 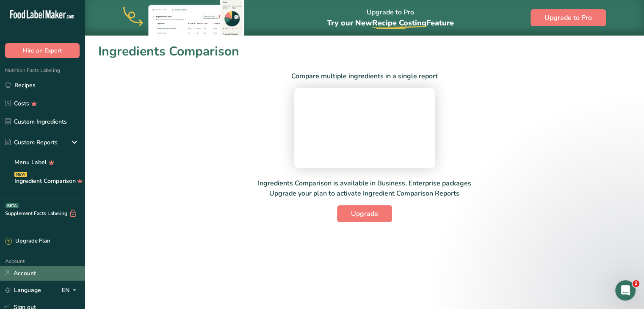 What do you see at coordinates (365, 214) in the screenshot?
I see `button: Upgrade` at bounding box center [365, 214].